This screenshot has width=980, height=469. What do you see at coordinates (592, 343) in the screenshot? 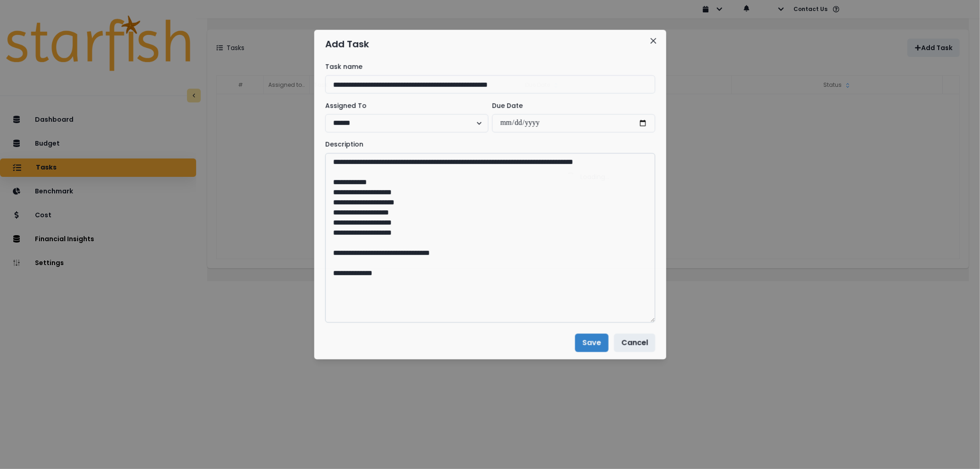
I see `button: Save` at bounding box center [592, 343].